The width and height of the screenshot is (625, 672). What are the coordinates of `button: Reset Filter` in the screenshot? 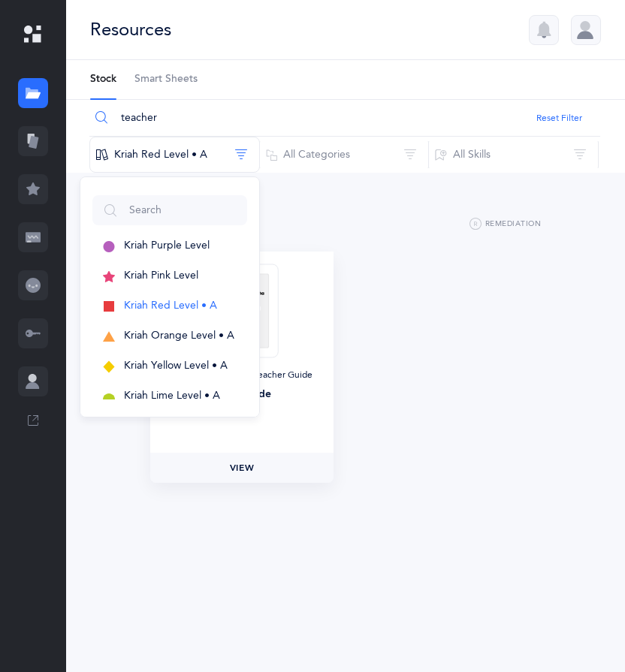 It's located at (559, 118).